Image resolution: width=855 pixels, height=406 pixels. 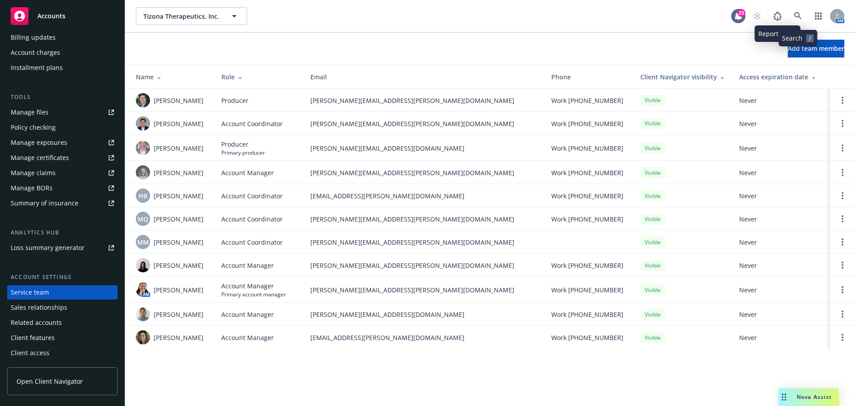 What do you see at coordinates (589, 77) in the screenshot?
I see `div: Phone` at bounding box center [589, 77].